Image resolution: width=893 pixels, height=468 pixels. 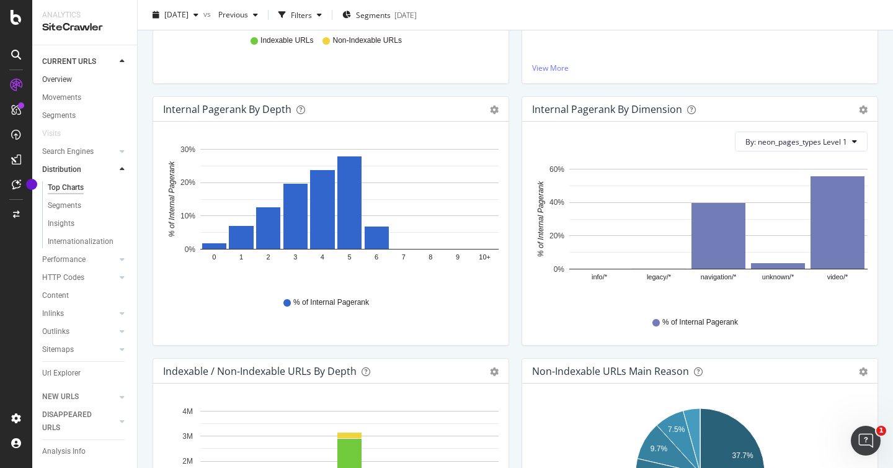 What do you see at coordinates (600, 277) in the screenshot?
I see `text: info/*` at bounding box center [600, 277].